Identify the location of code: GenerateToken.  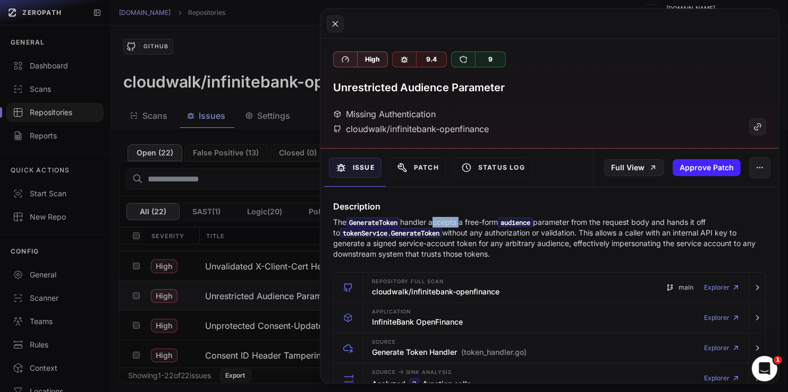
(373, 223).